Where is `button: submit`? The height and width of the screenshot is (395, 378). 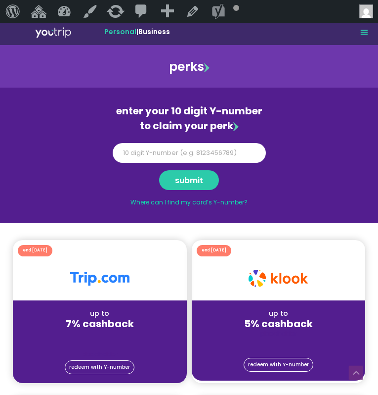 button: submit is located at coordinates (189, 180).